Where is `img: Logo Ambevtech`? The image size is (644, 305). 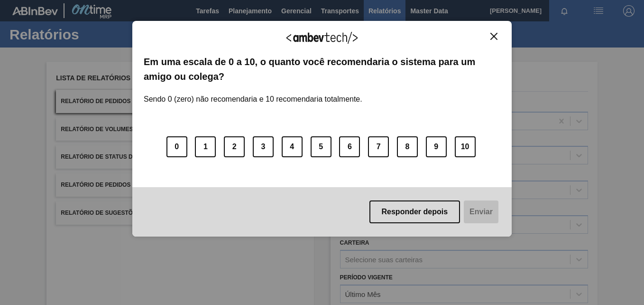 img: Logo Ambevtech is located at coordinates (322, 37).